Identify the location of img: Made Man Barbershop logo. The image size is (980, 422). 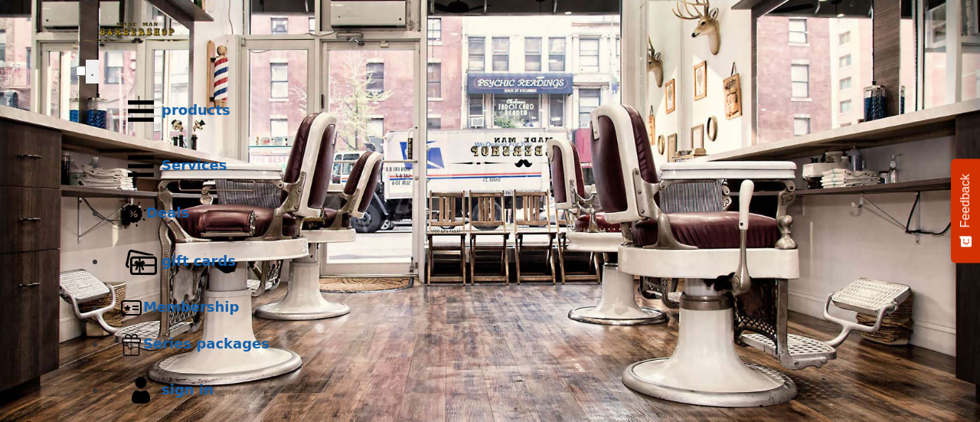
(137, 33).